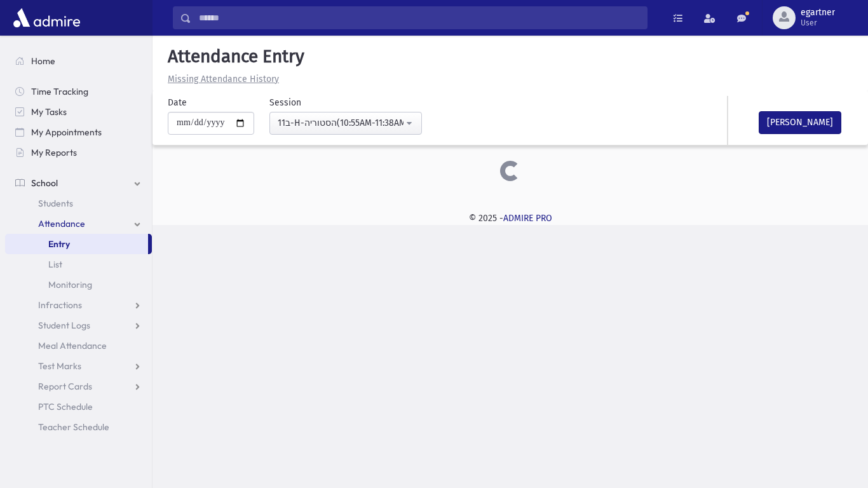 The height and width of the screenshot is (488, 868). Describe the element at coordinates (64, 326) in the screenshot. I see `span: Student Logs` at that location.